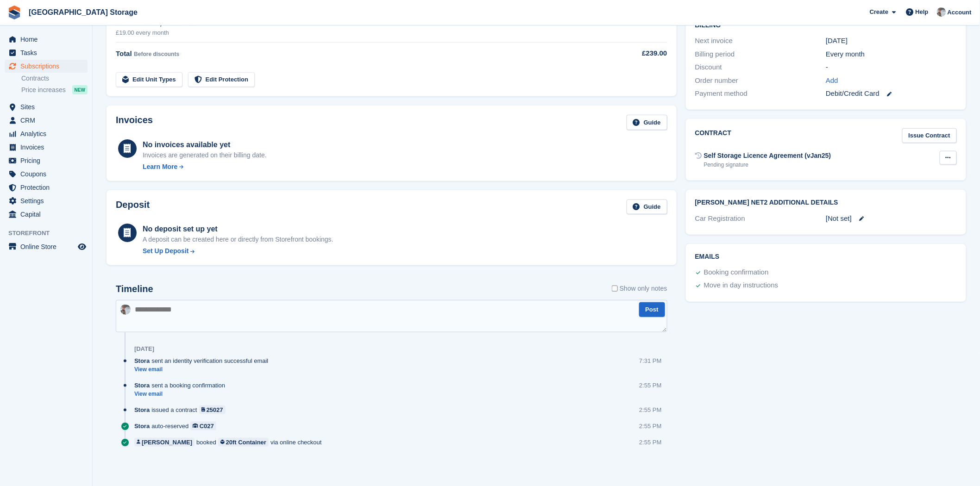  Describe the element at coordinates (48, 214) in the screenshot. I see `span: Capital` at that location.